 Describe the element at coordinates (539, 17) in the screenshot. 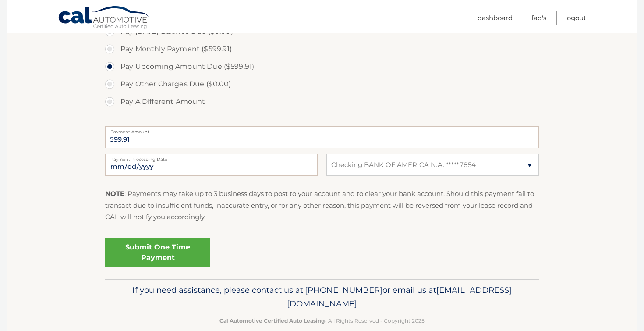

I see `a: FAQ's` at that location.